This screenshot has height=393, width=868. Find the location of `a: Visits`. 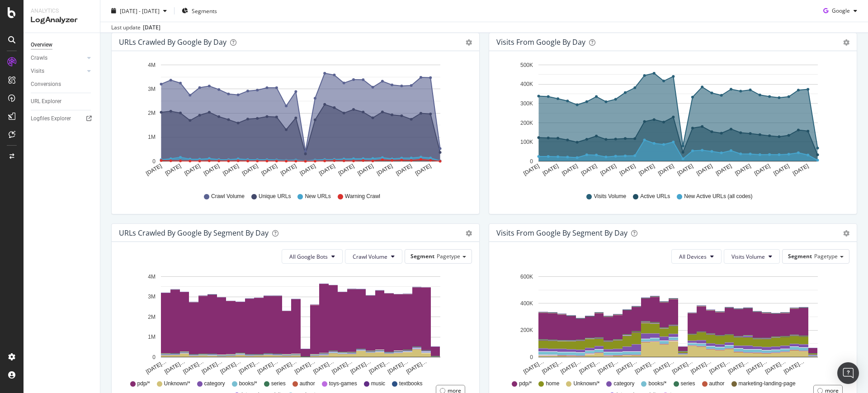

a: Visits is located at coordinates (57, 71).